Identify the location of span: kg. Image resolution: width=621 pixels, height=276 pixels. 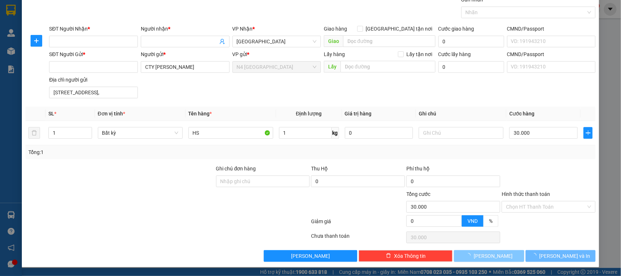
(335, 133).